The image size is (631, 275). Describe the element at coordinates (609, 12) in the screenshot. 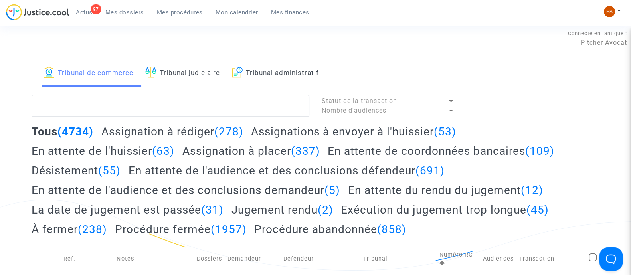

I see `img: ded1cc776adf1572996fd1eb160d6406` at that location.